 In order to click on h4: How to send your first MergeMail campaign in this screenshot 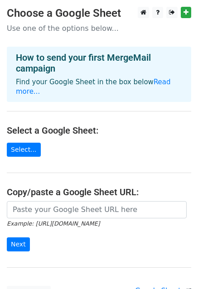, I will do `click(99, 63)`.